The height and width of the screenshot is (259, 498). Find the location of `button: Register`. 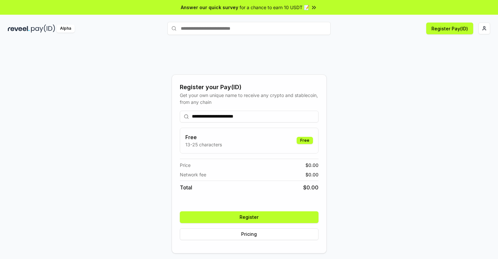

button: Register is located at coordinates (249, 217).